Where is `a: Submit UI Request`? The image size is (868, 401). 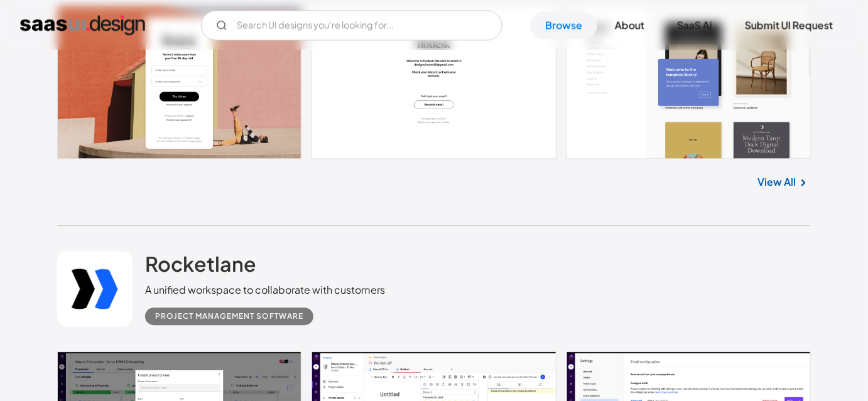
a: Submit UI Request is located at coordinates (789, 25).